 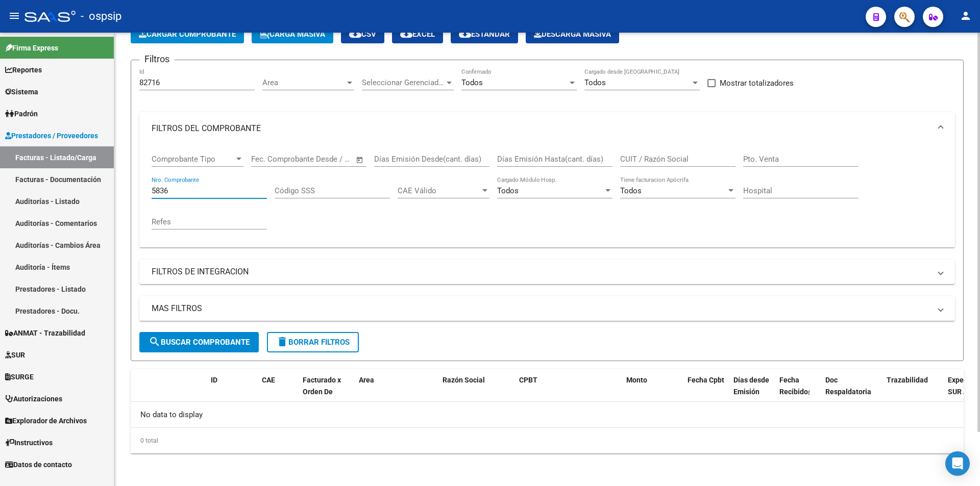 I want to click on span: Borrar Filtros, so click(x=313, y=342).